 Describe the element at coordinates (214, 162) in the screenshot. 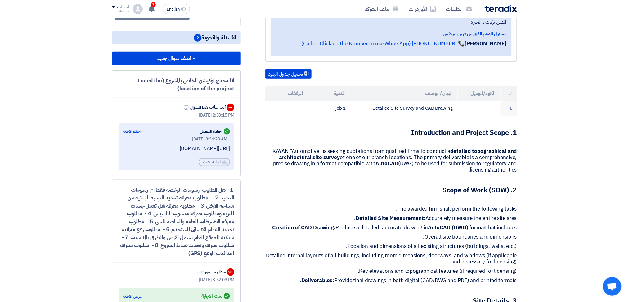

I see `div: اجابة مفيدة` at that location.